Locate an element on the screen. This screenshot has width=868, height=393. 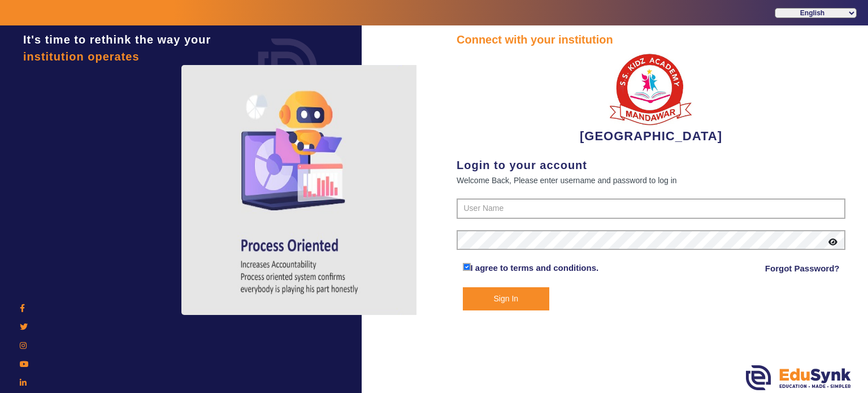
input: User Name is located at coordinates (651, 209).